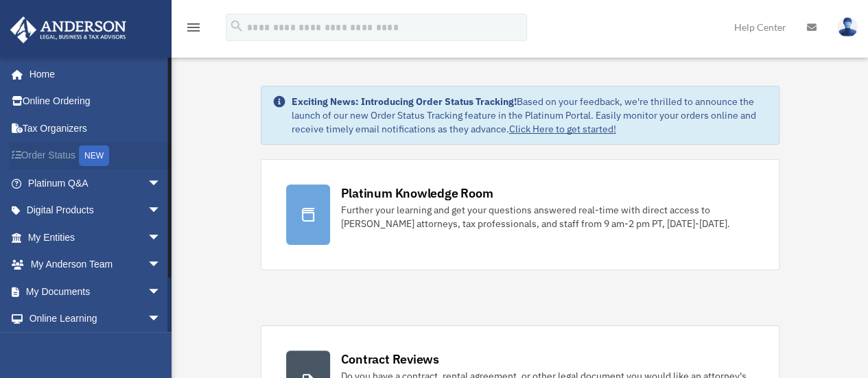 This screenshot has width=868, height=378. Describe the element at coordinates (95, 155) in the screenshot. I see `a: Order StatusNEW` at that location.